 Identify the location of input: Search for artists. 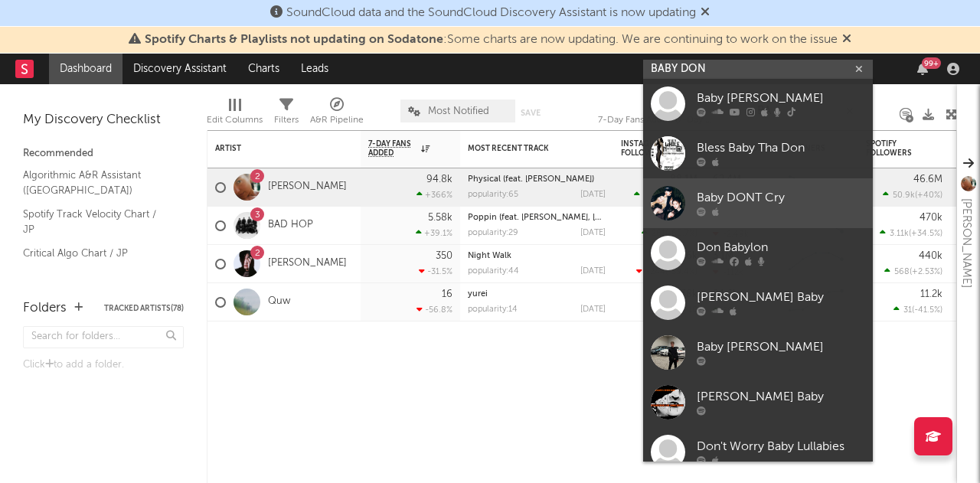
(758, 69).